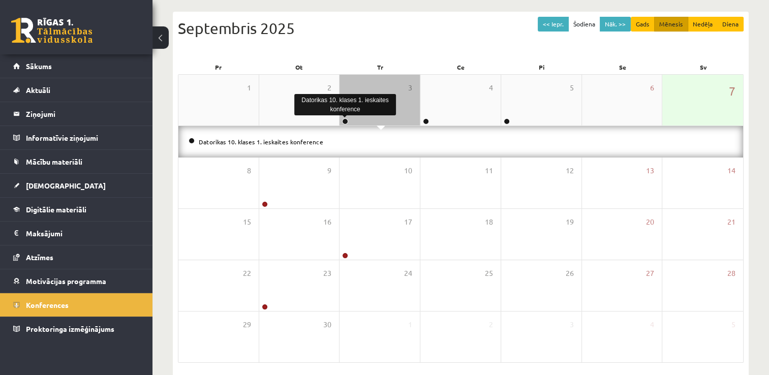  I want to click on a: Informatīvie ziņojumi, so click(76, 138).